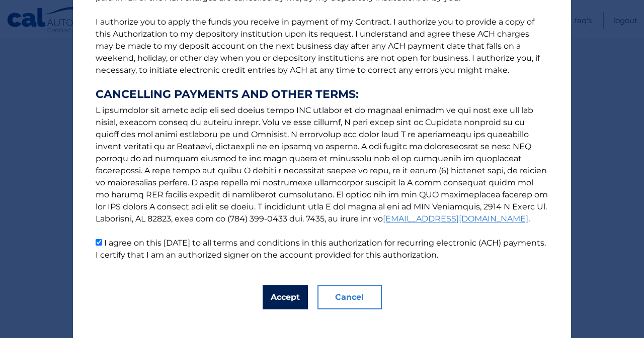 The height and width of the screenshot is (338, 644). What do you see at coordinates (285, 298) in the screenshot?
I see `button: Accept` at bounding box center [285, 298].